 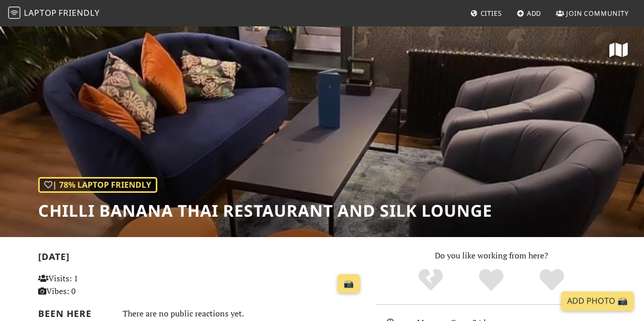 What do you see at coordinates (491, 13) in the screenshot?
I see `span: Cities` at bounding box center [491, 13].